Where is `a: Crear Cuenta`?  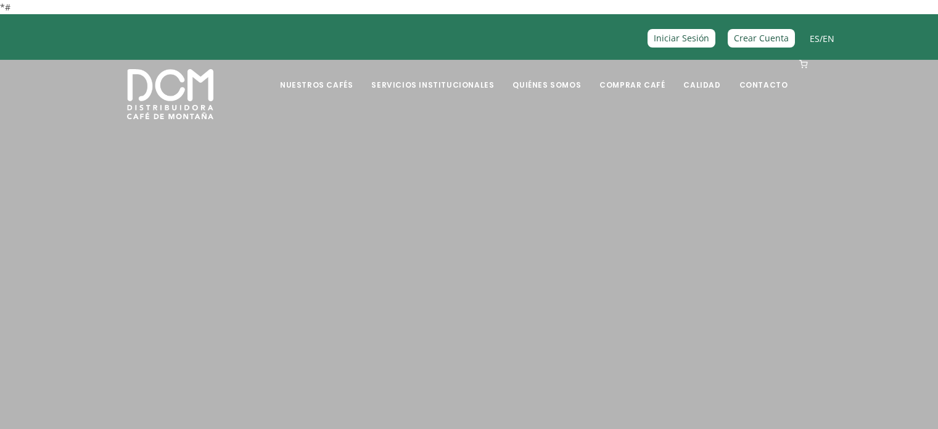
a: Crear Cuenta is located at coordinates (761, 38).